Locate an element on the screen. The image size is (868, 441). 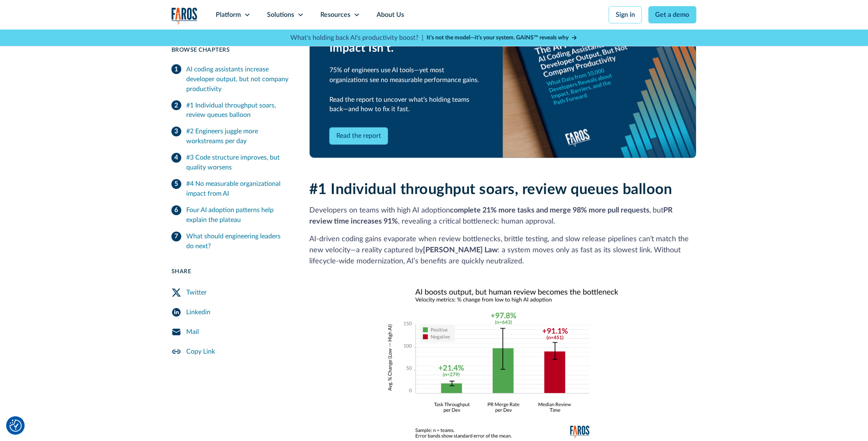
strong: It’s not the model—it’s your system. GAINS™ reveals why is located at coordinates (498, 38).